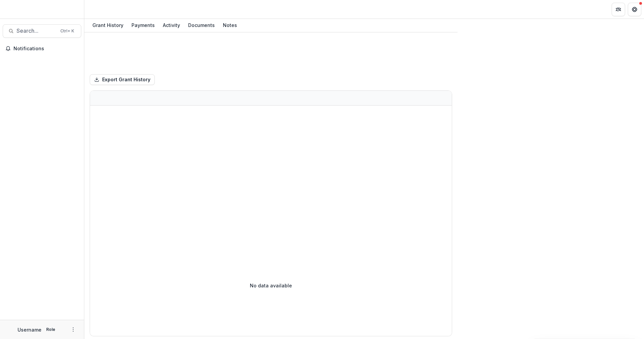 The width and height of the screenshot is (644, 339). I want to click on button: Export Grant History, so click(122, 79).